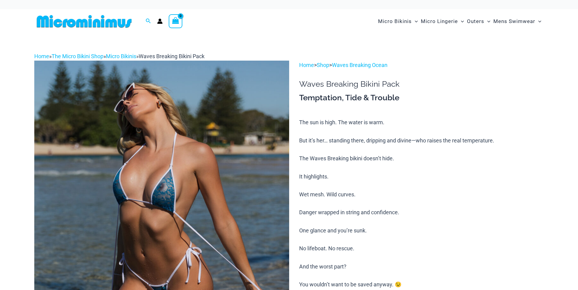 This screenshot has height=290, width=578. Describe the element at coordinates (77, 56) in the screenshot. I see `a: The Micro Bikini Shop` at that location.